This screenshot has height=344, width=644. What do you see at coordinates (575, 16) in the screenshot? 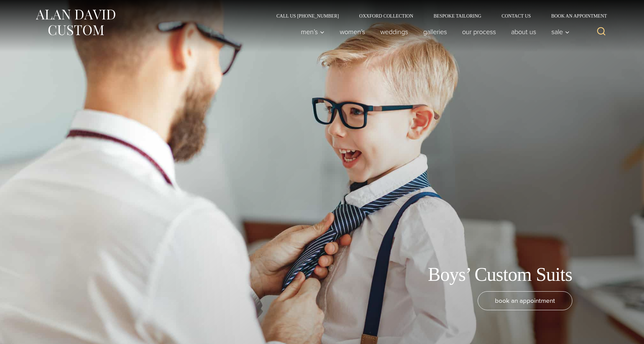
I see `a: Book an Appointment` at bounding box center [575, 16].